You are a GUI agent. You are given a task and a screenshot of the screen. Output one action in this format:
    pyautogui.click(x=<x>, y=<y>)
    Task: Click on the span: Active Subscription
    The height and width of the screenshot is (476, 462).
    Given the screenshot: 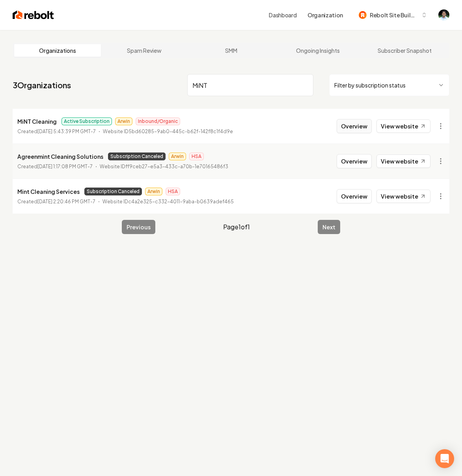 What is the action you would take?
    pyautogui.click(x=87, y=121)
    